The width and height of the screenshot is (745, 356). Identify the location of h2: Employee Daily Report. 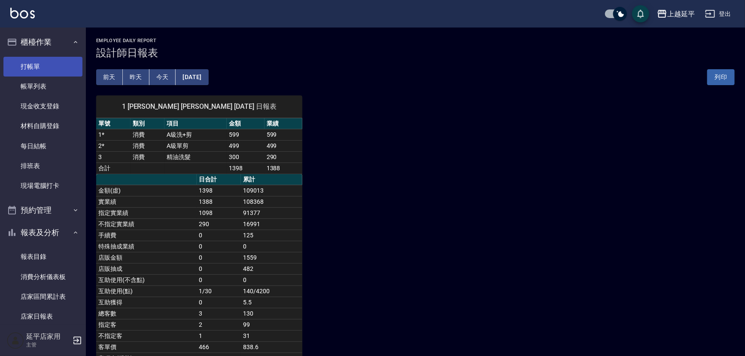
(415, 40).